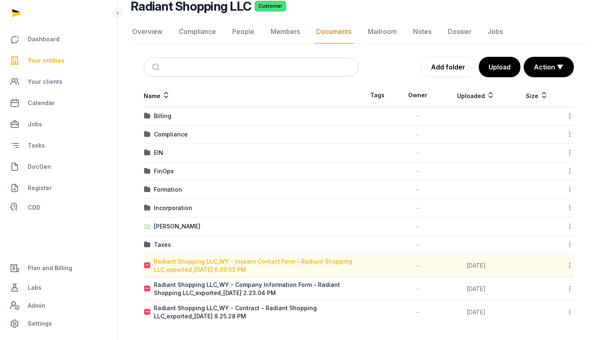 The width and height of the screenshot is (600, 340). Describe the element at coordinates (382, 32) in the screenshot. I see `a: Mailroom` at that location.